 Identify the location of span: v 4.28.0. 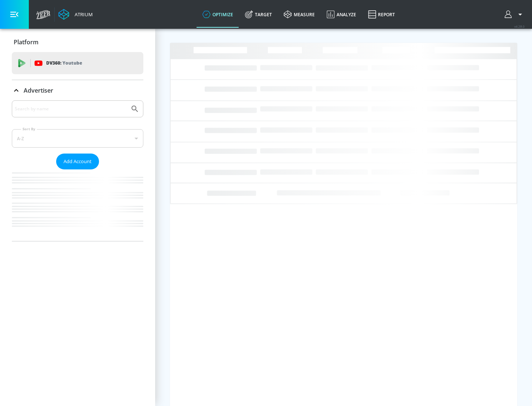
(520, 26).